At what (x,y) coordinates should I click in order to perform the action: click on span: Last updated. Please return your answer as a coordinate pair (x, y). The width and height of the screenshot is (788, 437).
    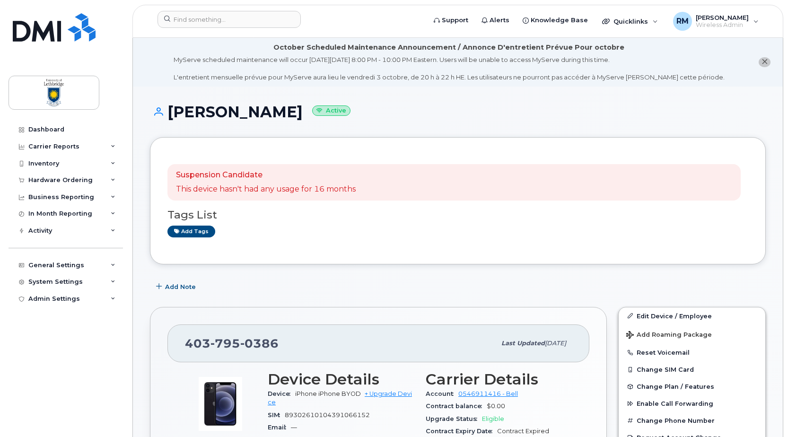
    Looking at the image, I should click on (523, 343).